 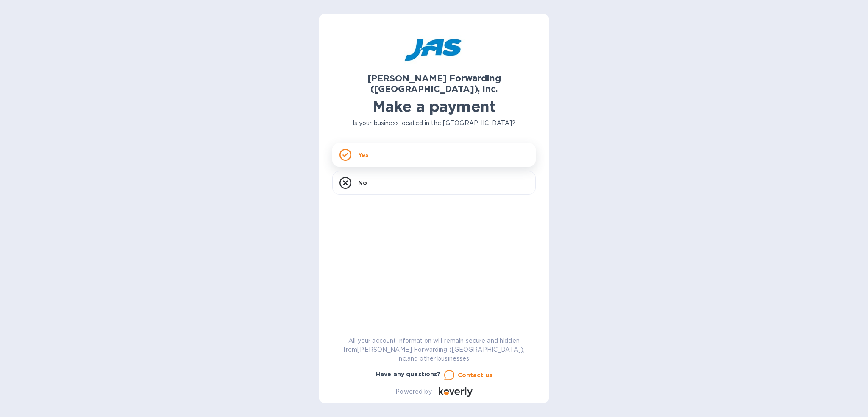 I want to click on u: Contact us, so click(x=475, y=375).